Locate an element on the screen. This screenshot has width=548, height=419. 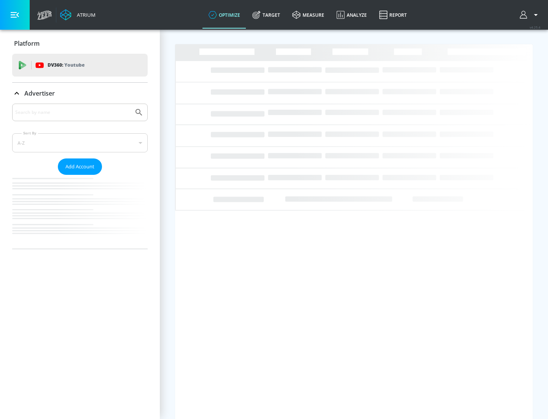
p: DV360: is located at coordinates (66, 65).